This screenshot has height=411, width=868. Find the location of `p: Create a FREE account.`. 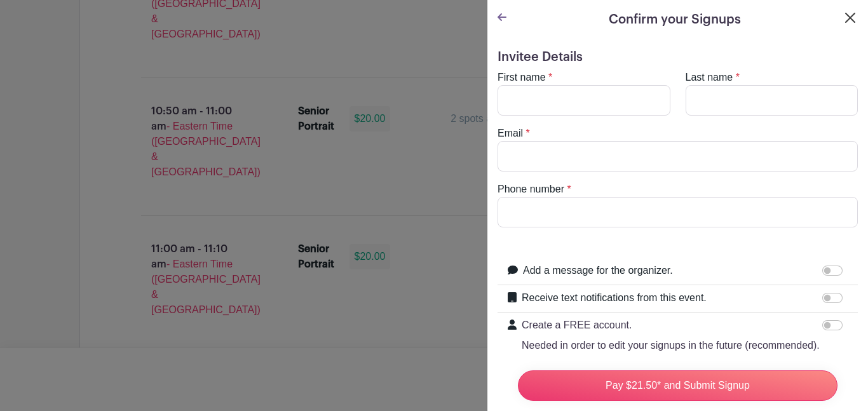

p: Create a FREE account. is located at coordinates (670, 326).